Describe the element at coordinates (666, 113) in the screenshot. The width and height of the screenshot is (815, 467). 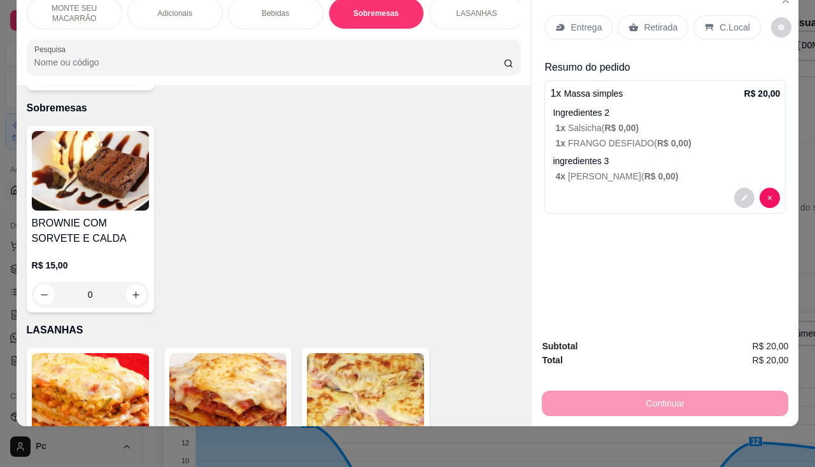
I see `p: Ingredientes 2` at that location.